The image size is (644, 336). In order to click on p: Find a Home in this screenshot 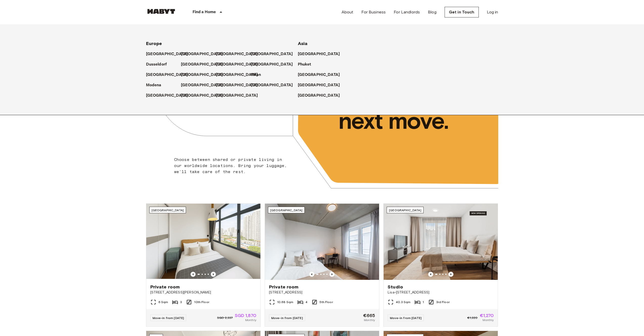, I will do `click(204, 12)`.